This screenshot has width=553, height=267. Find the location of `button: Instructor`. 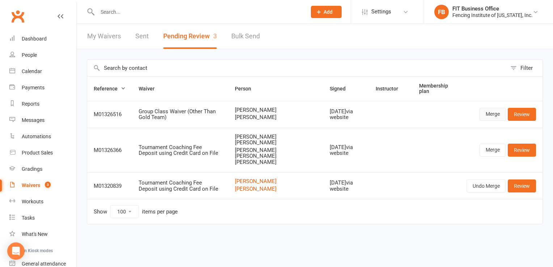

button: Instructor is located at coordinates (391, 89).